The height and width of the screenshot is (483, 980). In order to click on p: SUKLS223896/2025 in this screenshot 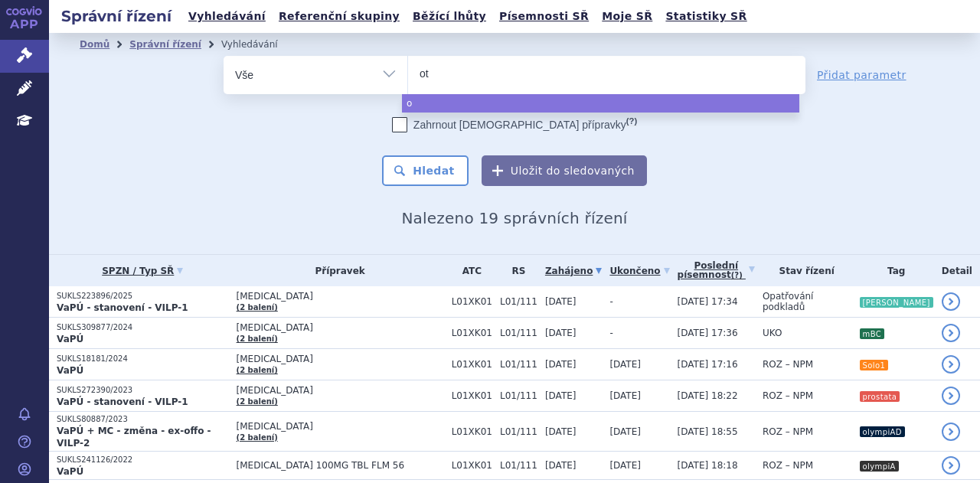, I will do `click(142, 296)`.